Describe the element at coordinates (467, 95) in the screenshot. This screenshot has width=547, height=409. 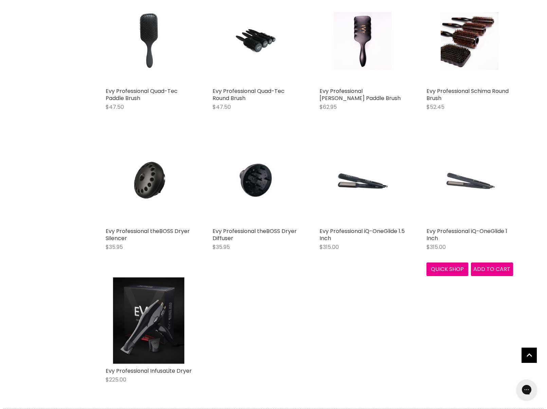
I see `a: Evy Professional Schima Round Brush` at that location.